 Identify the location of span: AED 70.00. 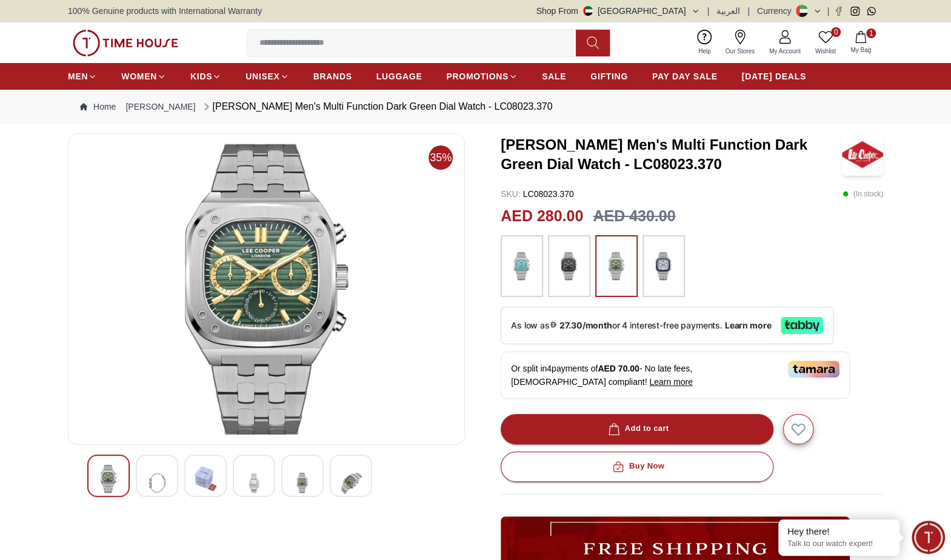
(618, 368).